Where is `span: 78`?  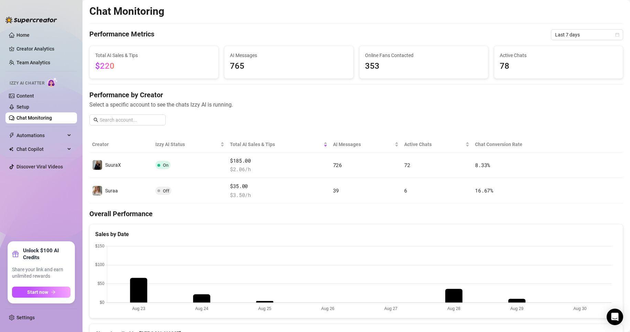 span: 78 is located at coordinates (558, 66).